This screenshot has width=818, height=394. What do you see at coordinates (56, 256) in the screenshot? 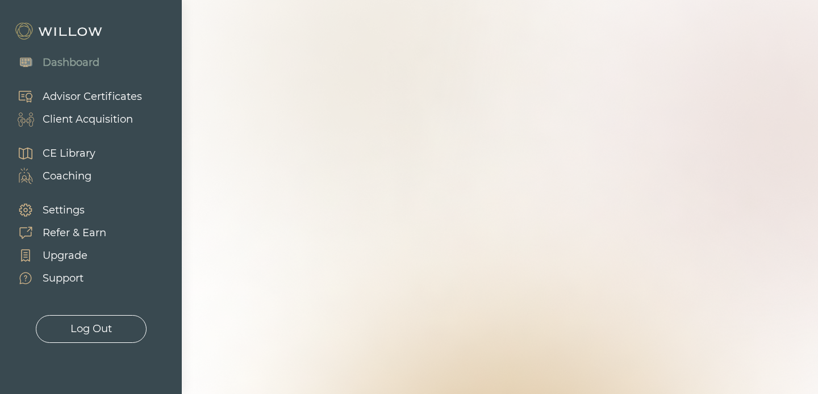
I see `a: Upgrade` at bounding box center [56, 256].